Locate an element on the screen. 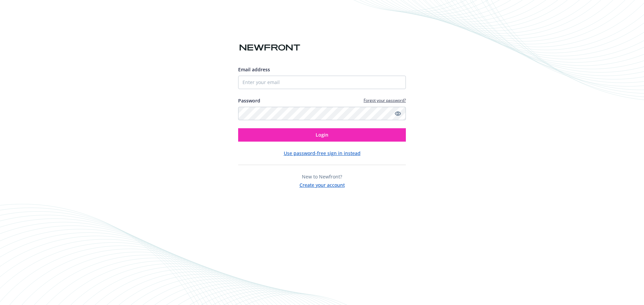  a: Forgot your password? is located at coordinates (385, 100).